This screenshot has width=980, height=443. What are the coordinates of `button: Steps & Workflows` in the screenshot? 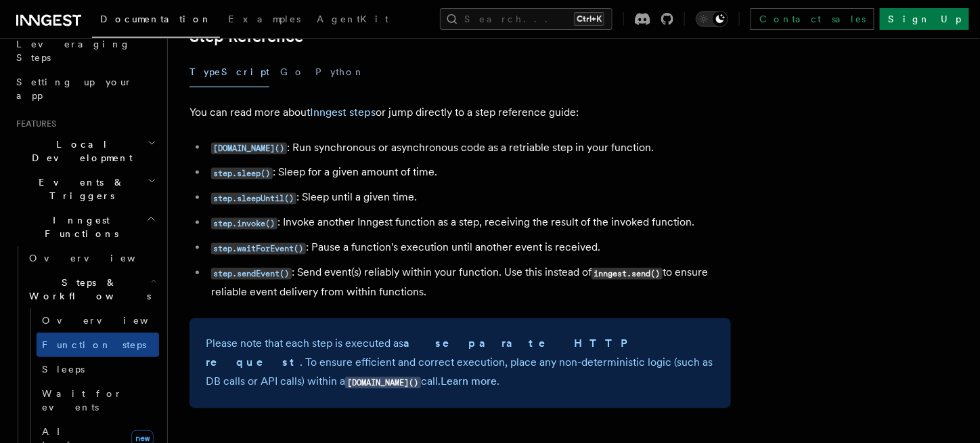 It's located at (91, 289).